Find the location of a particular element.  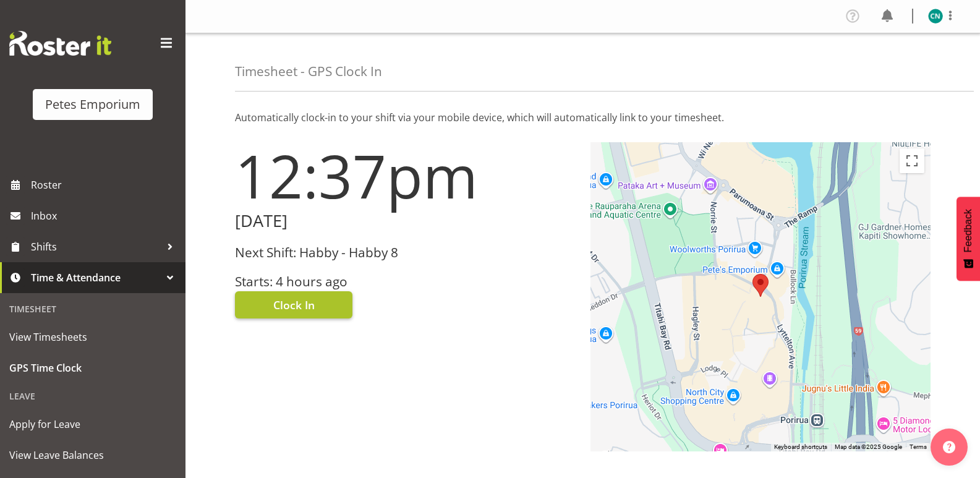

span: Clock In is located at coordinates (294, 305).